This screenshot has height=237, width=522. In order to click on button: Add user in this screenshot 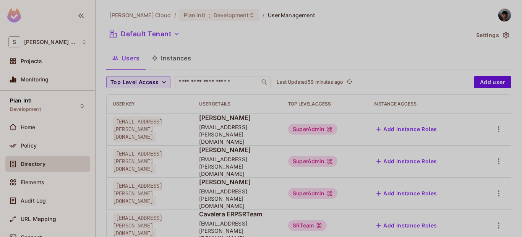, I will do `click(493, 82)`.